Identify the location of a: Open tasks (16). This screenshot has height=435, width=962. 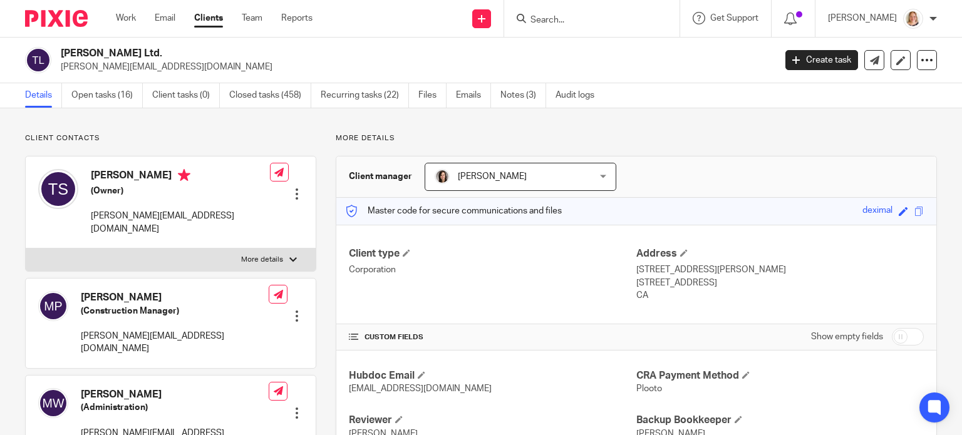
(107, 95).